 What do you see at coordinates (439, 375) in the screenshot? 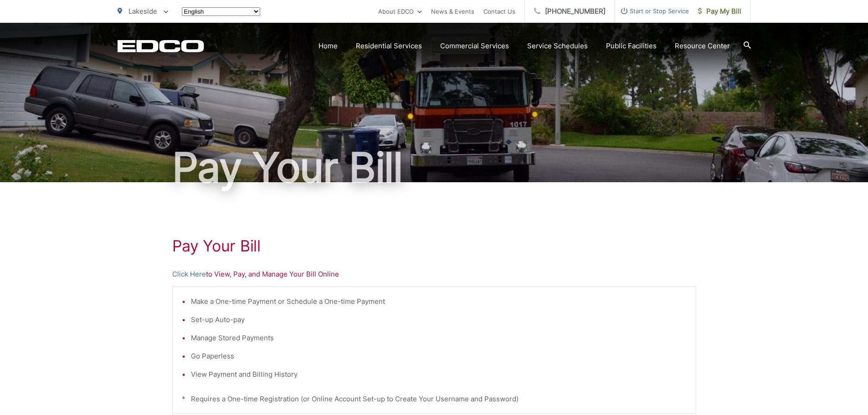
I see `li: View Payment and Billing History` at bounding box center [439, 375].